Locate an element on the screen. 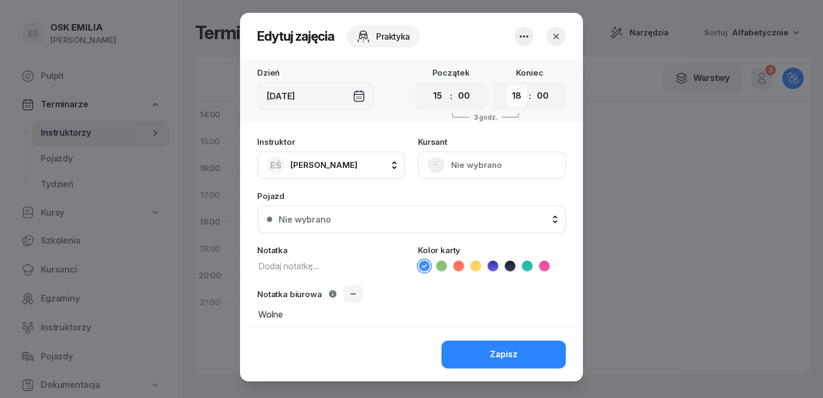 This screenshot has height=398, width=823. span: EŚ is located at coordinates (275, 165).